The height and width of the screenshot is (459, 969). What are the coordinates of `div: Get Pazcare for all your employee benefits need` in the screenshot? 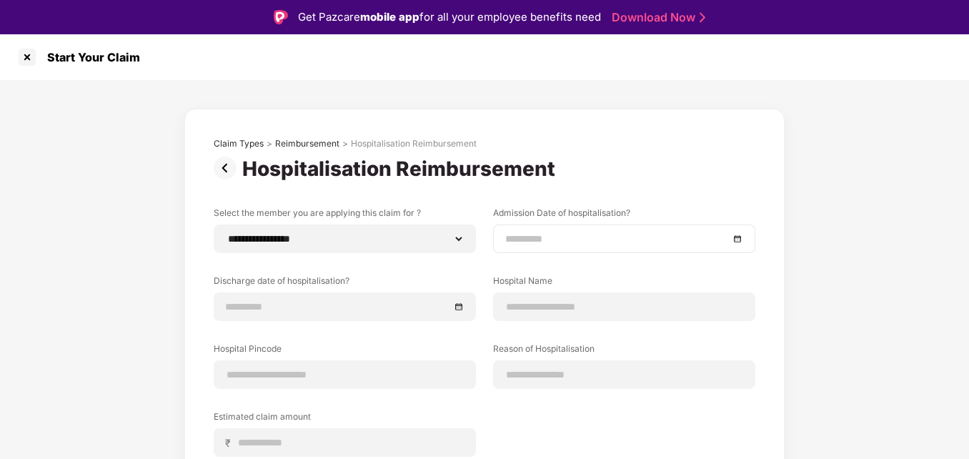 It's located at (450, 17).